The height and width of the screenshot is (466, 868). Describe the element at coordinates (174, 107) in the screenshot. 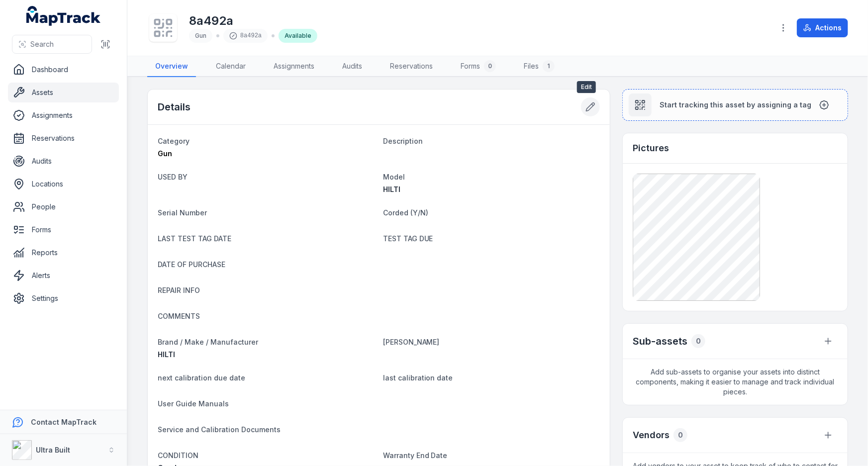

I see `h2: Details` at that location.